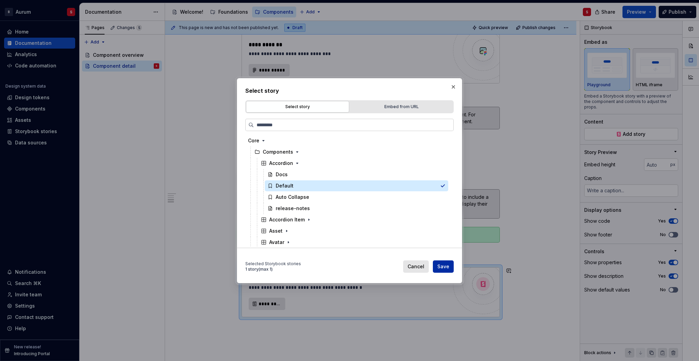 The height and width of the screenshot is (361, 699). Describe the element at coordinates (350, 91) in the screenshot. I see `h2: Select story` at that location.